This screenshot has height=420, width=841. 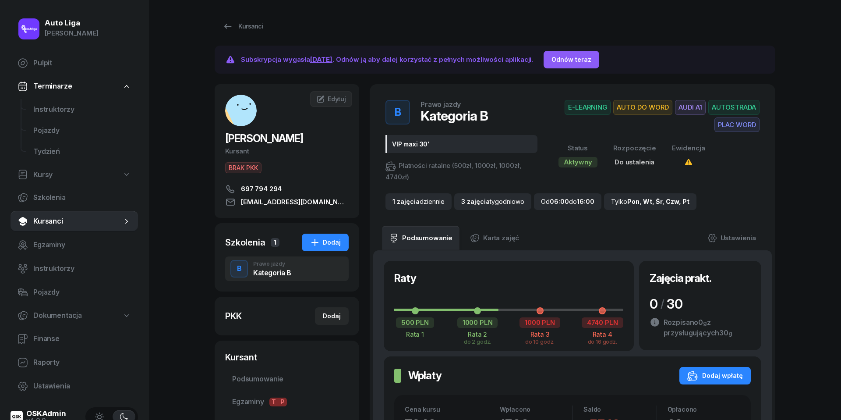 What do you see at coordinates (74, 362) in the screenshot?
I see `a: Raporty` at bounding box center [74, 362].